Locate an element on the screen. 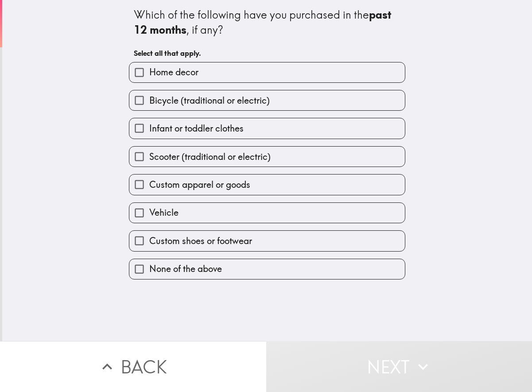 The width and height of the screenshot is (532, 392). button: Vehicle is located at coordinates (267, 213).